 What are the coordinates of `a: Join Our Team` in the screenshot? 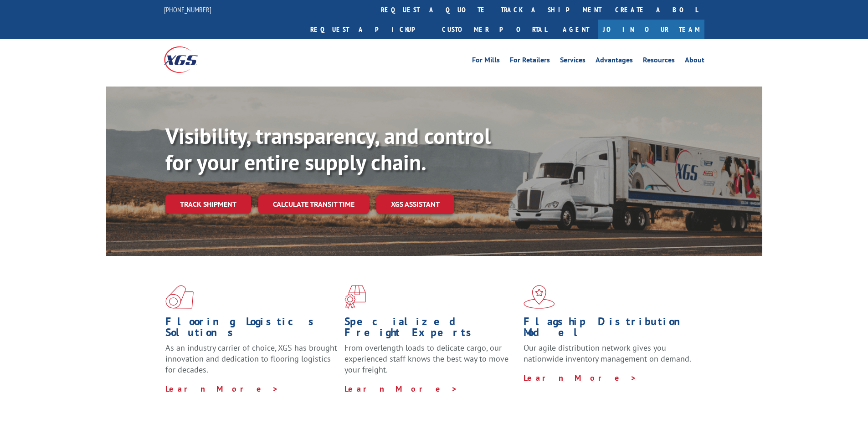 It's located at (651, 29).